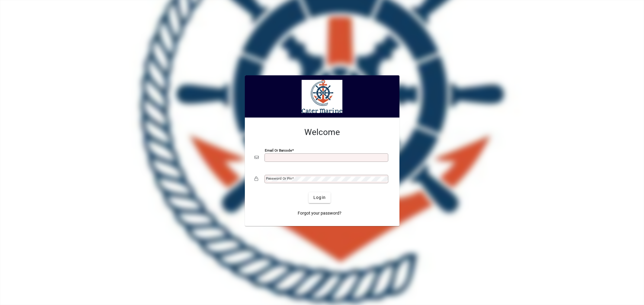  What do you see at coordinates (279, 179) in the screenshot?
I see `mat-label: Password or Pin` at bounding box center [279, 179].